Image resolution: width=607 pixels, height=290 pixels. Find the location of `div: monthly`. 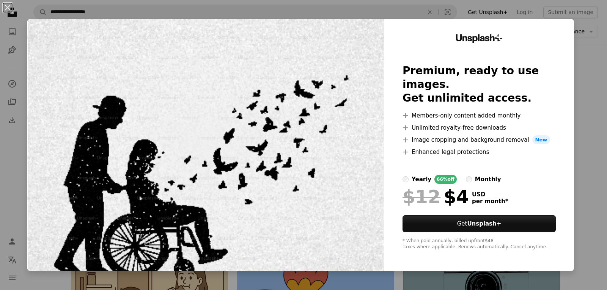

div: monthly is located at coordinates (488, 180).